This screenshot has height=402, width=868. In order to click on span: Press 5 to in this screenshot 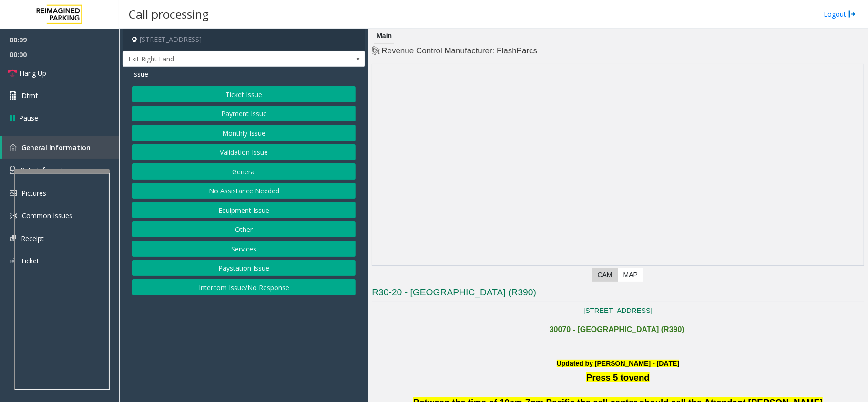, I will do `click(608, 377)`.